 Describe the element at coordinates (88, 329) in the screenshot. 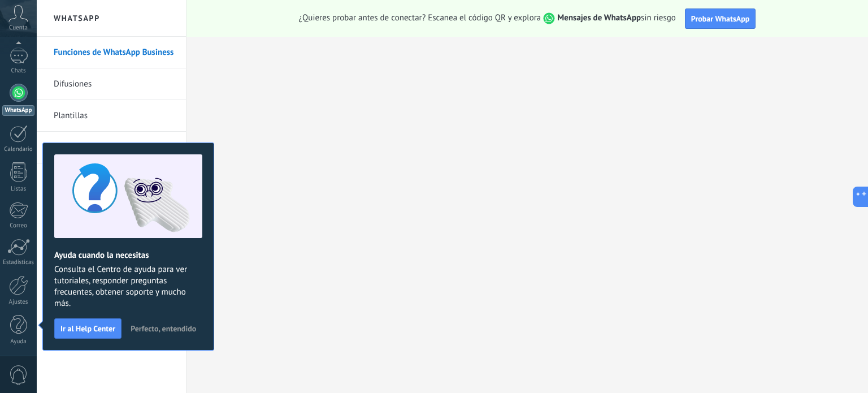

I see `button: Ir al Help Center` at that location.